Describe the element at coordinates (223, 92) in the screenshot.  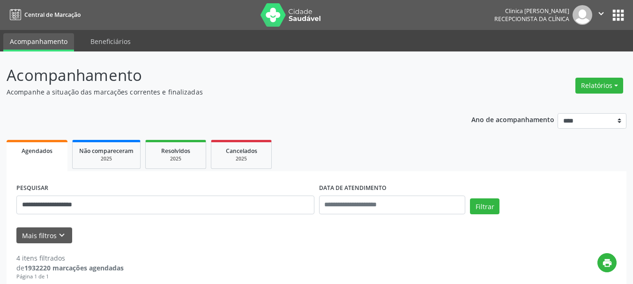
I see `p: Acompanhe a situação das marcações correntes e finalizadas` at that location.